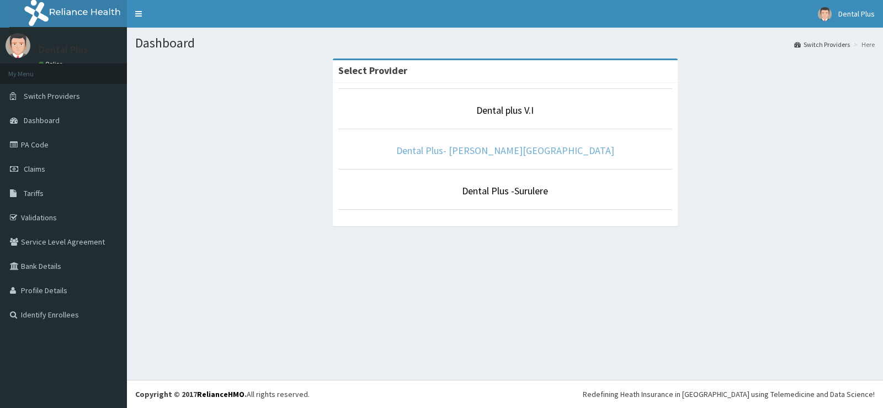  What do you see at coordinates (221, 394) in the screenshot?
I see `a: RelianceHMO` at bounding box center [221, 394].